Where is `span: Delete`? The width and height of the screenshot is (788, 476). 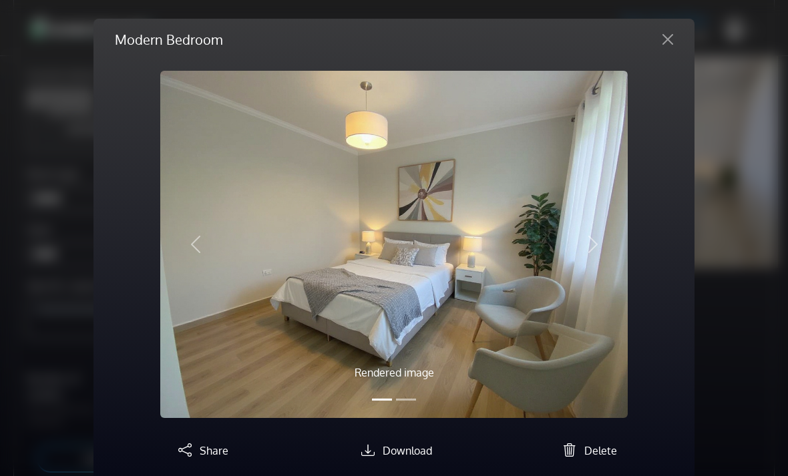 span: Delete is located at coordinates (600, 451).